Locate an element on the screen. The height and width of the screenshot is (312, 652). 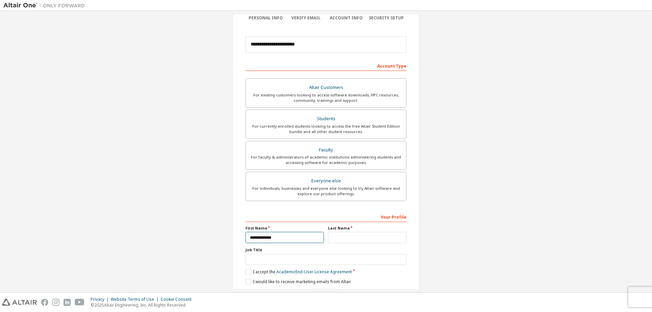
label: I would like to receive marketing emails from Altair is located at coordinates (298, 282).